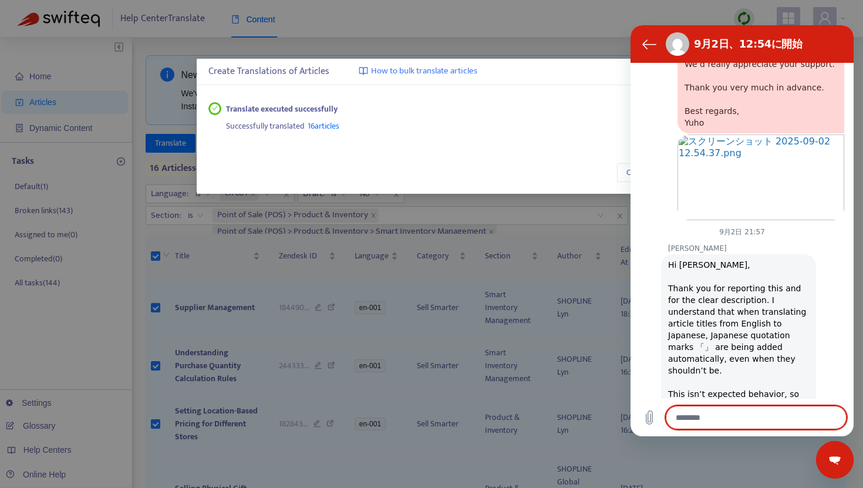 Image resolution: width=863 pixels, height=488 pixels. What do you see at coordinates (440, 125) in the screenshot?
I see `div: Successfully translated` at bounding box center [440, 125].